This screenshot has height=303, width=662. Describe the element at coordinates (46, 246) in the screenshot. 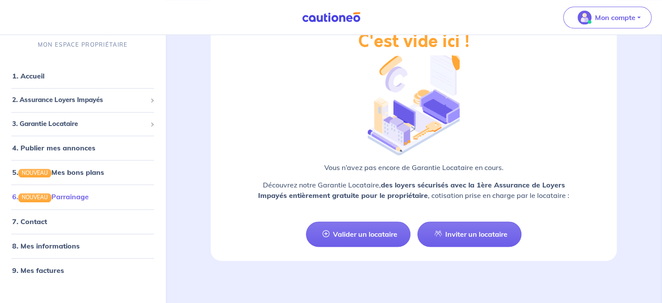

I see `a: 8. Mes informations` at that location.